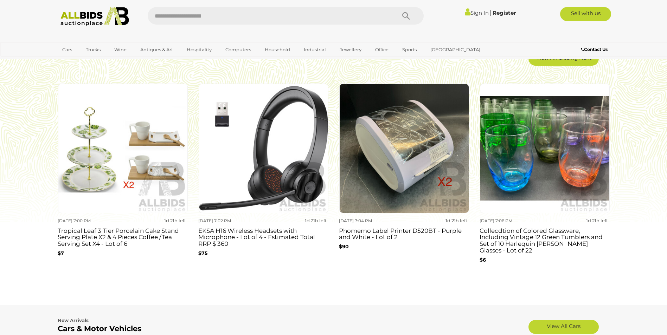 The width and height of the screenshot is (667, 335). I want to click on a: Hospitality, so click(199, 50).